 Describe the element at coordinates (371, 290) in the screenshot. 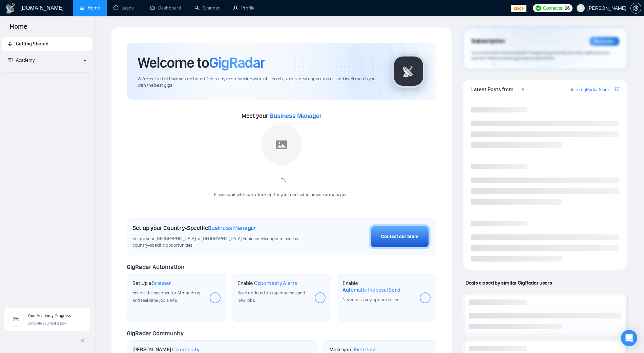

I see `span: Automatic Proposal Send` at that location.